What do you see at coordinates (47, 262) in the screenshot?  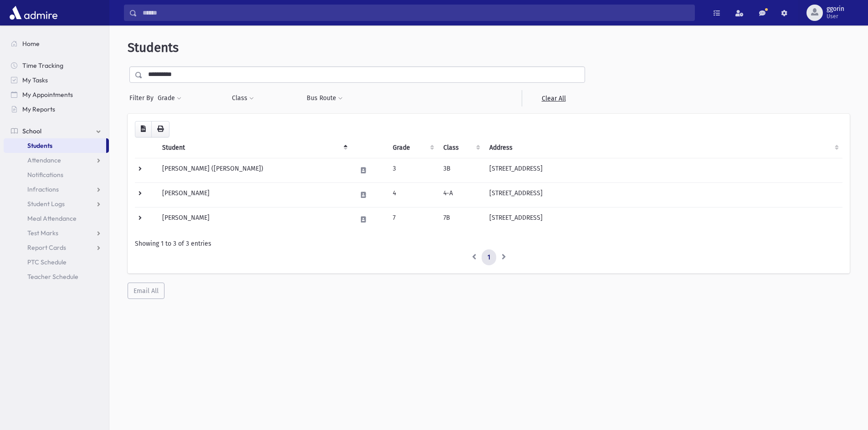 I see `span: PTC Schedule` at bounding box center [47, 262].